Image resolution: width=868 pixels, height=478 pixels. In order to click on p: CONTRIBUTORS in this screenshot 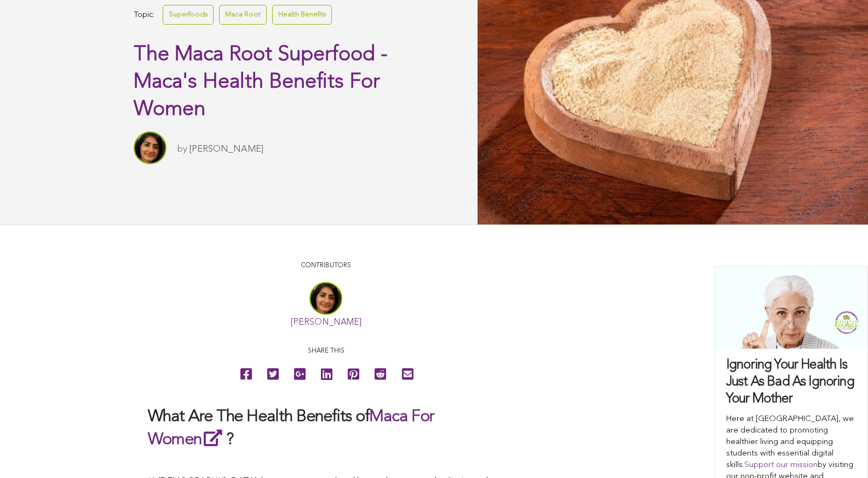, I will do `click(326, 266)`.